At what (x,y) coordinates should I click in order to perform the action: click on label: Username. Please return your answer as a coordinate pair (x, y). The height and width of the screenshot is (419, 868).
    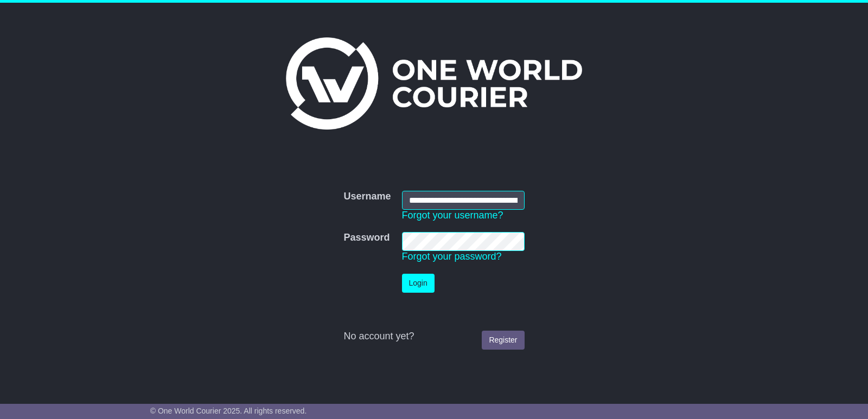
    Looking at the image, I should click on (367, 196).